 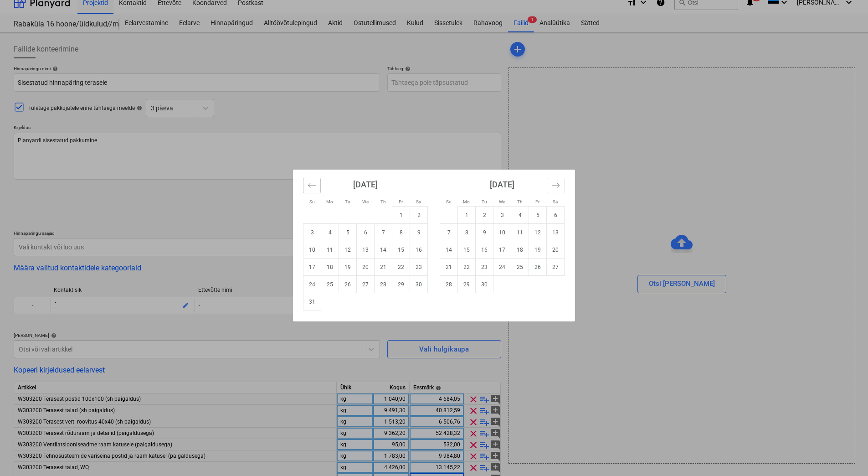 What do you see at coordinates (538, 233) in the screenshot?
I see `td: Friday, September 12, 2025` at bounding box center [538, 233].